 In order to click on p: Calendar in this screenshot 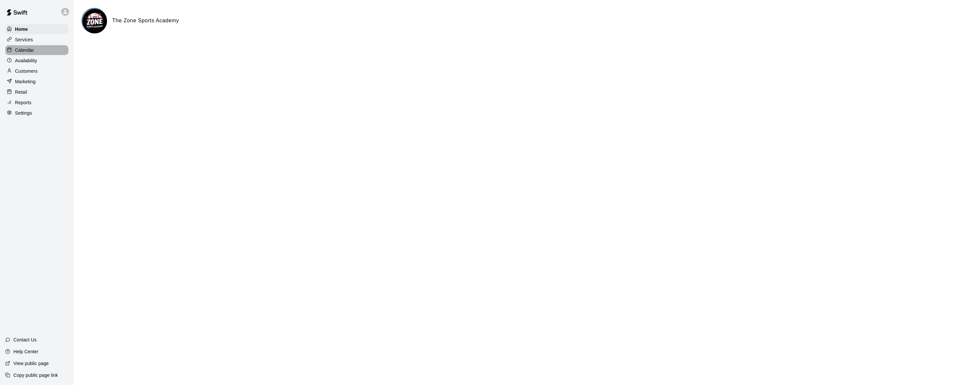, I will do `click(25, 50)`.